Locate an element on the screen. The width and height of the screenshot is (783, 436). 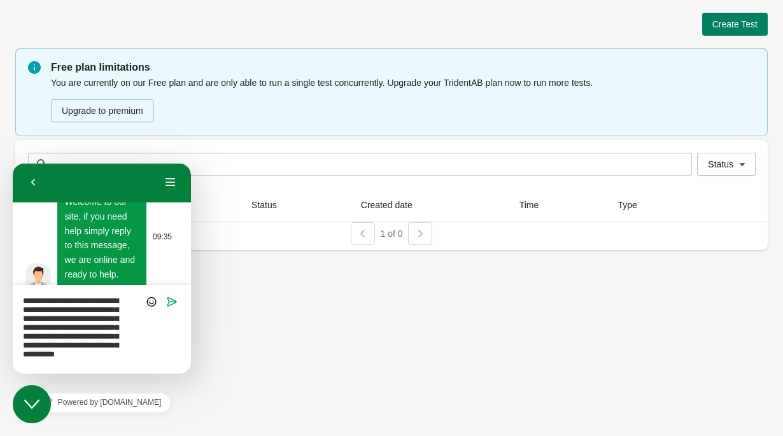
button: Time is located at coordinates (536, 205).